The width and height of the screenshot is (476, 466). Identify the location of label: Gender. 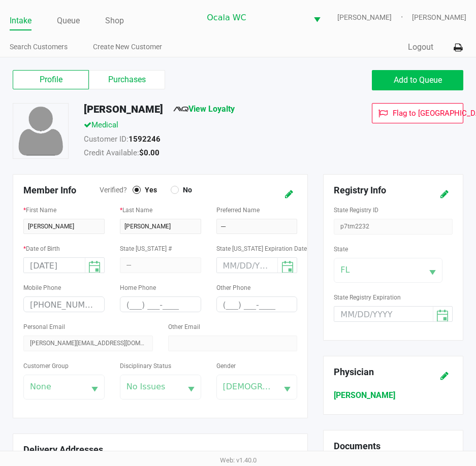
(226, 366).